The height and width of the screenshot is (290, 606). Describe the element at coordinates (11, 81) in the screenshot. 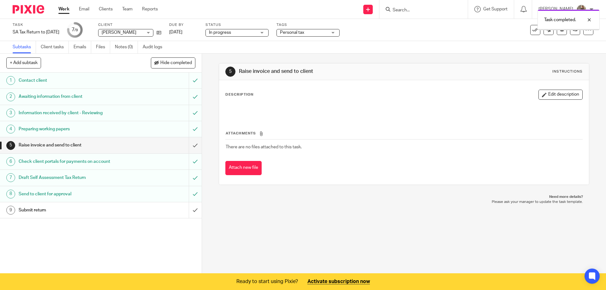

I see `div: 1` at that location.